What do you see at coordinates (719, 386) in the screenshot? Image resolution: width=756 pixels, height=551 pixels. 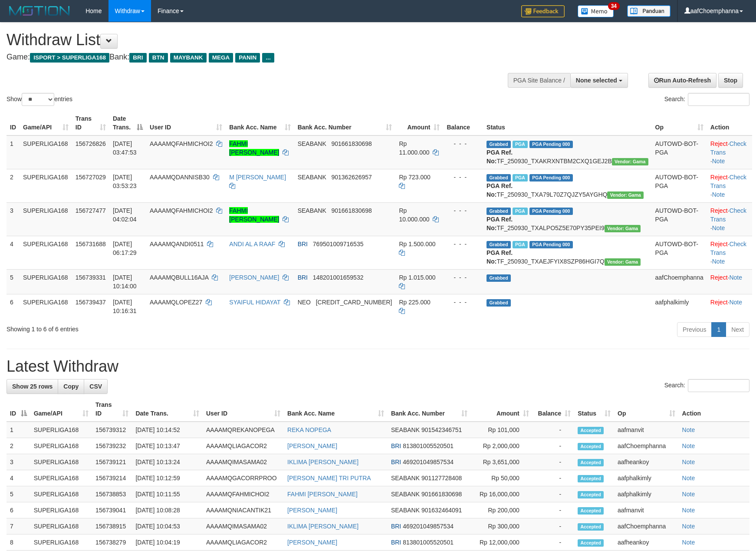 I see `input: Search:` at bounding box center [719, 386].